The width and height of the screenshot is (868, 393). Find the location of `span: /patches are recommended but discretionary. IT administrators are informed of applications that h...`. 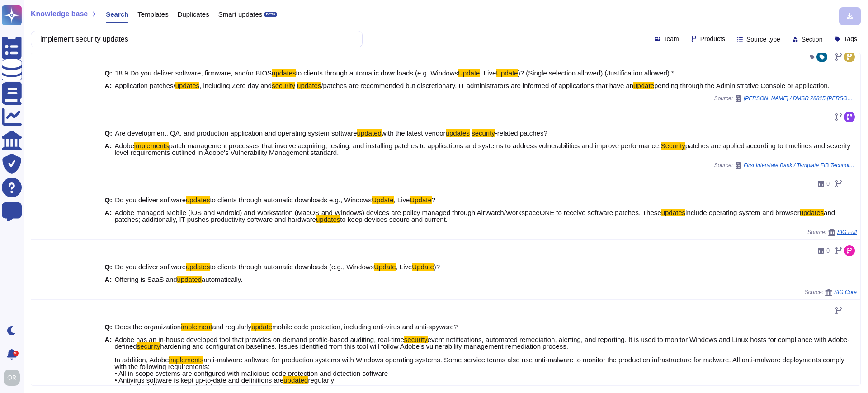

span: /patches are recommended but discretionary. IT administrators are informed of applications that h... is located at coordinates (477, 85).